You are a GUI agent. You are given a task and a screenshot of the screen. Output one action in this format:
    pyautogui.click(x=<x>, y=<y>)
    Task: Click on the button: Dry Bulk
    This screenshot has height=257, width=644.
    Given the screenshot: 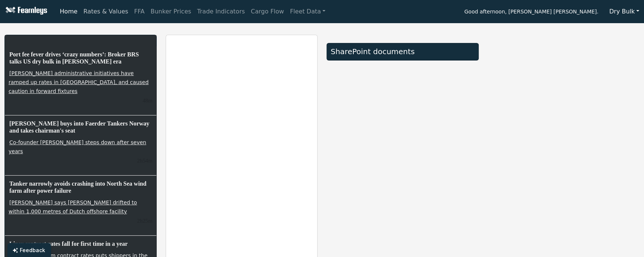 What is the action you would take?
    pyautogui.click(x=624, y=12)
    